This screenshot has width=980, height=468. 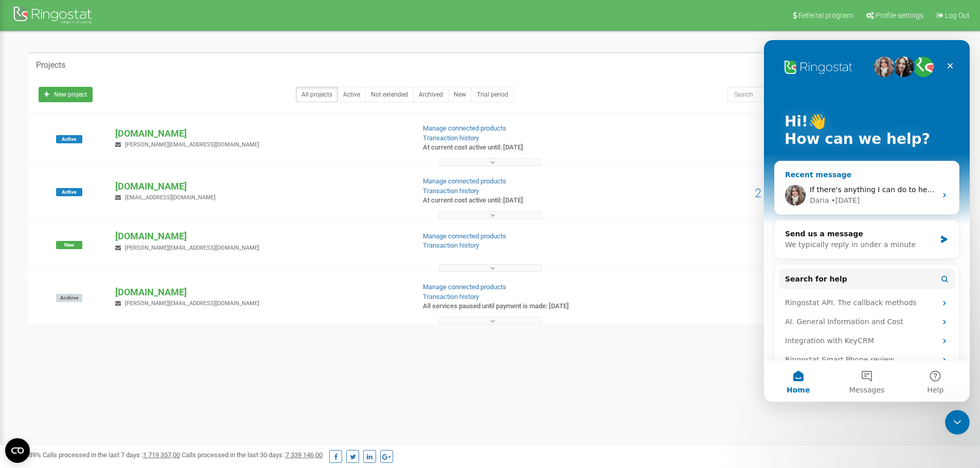 I want to click on a: Archived, so click(x=430, y=94).